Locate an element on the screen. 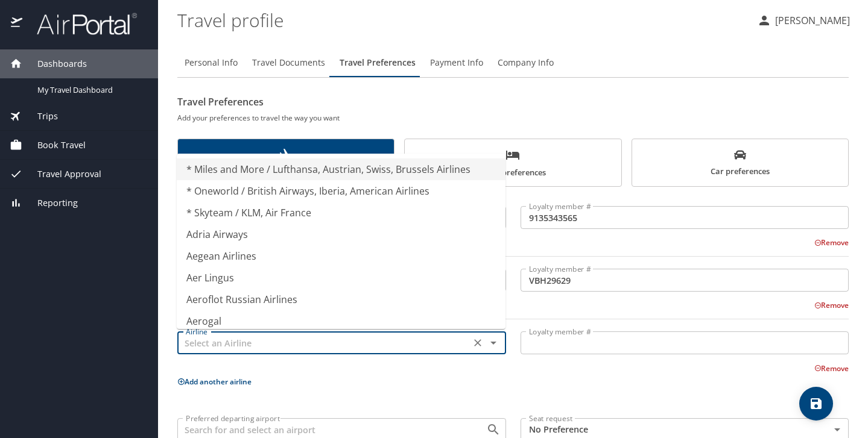  button: Add another airline is located at coordinates (214, 382).